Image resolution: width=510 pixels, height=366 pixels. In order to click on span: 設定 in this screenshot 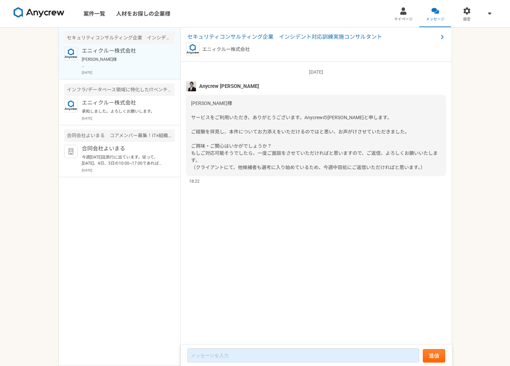, I will do `click(467, 19)`.